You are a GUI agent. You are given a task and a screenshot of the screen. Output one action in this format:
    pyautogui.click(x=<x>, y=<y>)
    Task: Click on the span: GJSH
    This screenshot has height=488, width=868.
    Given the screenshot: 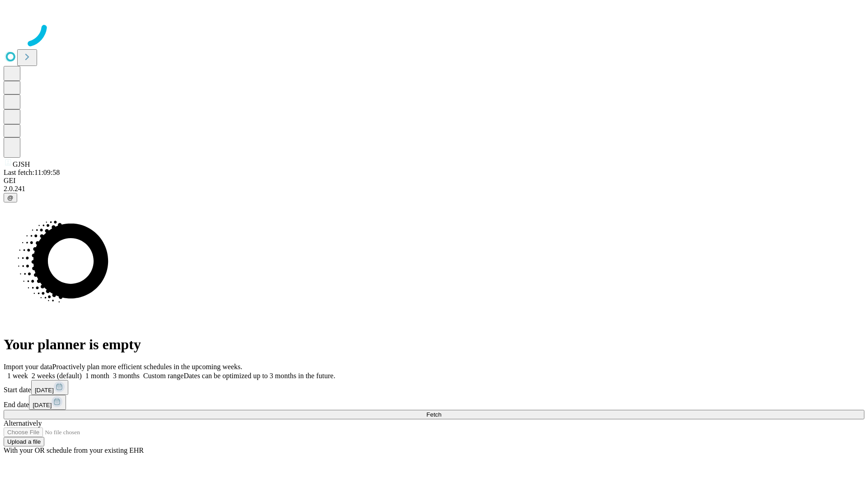 What is the action you would take?
    pyautogui.click(x=21, y=164)
    